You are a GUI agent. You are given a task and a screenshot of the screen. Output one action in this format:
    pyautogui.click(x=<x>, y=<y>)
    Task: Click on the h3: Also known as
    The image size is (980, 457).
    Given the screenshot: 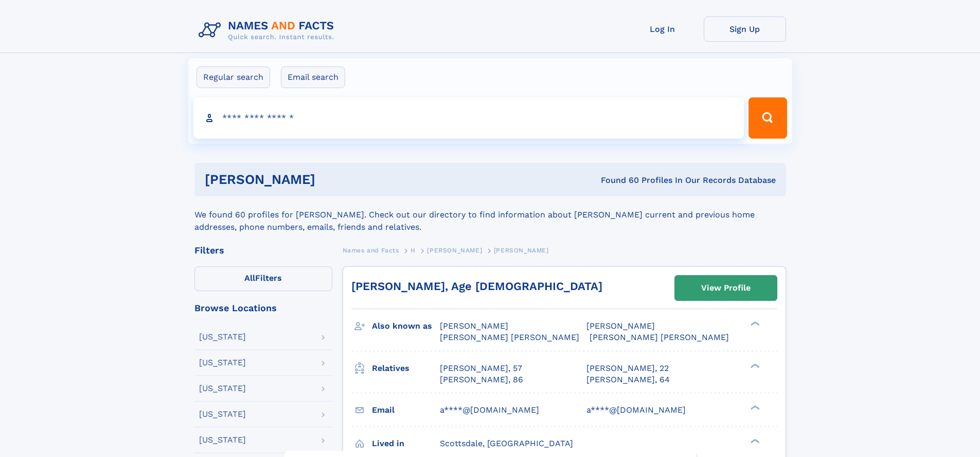 What is the action you would take?
    pyautogui.click(x=406, y=326)
    